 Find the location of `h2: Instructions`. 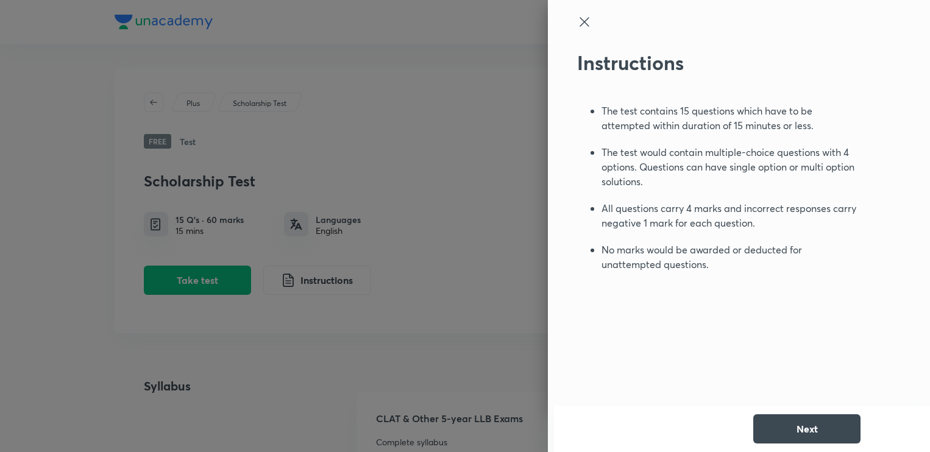

h2: Instructions is located at coordinates (719, 63).